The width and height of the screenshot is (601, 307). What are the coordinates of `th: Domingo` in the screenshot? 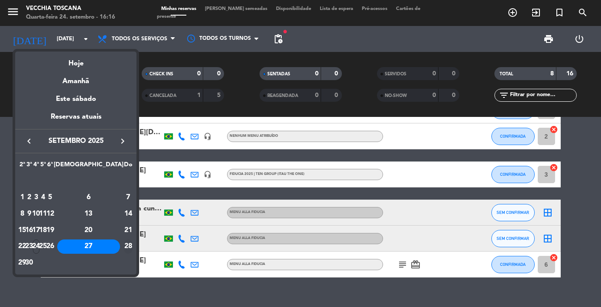 It's located at (128, 166).